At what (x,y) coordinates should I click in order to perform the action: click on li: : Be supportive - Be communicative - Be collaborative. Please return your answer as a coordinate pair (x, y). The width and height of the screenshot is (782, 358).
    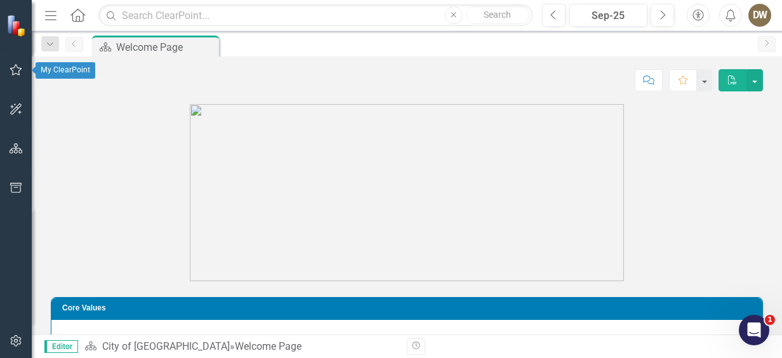
    Looking at the image, I should click on (413, 339).